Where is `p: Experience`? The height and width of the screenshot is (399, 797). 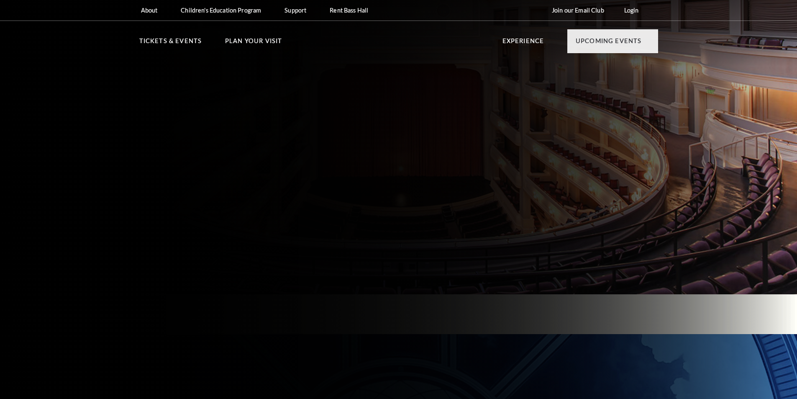
p: Experience is located at coordinates (523, 44).